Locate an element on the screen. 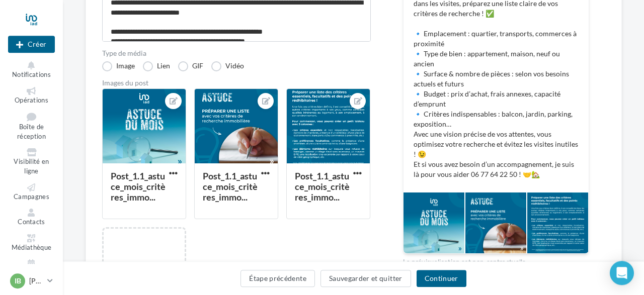  a: Médiathèque is located at coordinates (31, 243).